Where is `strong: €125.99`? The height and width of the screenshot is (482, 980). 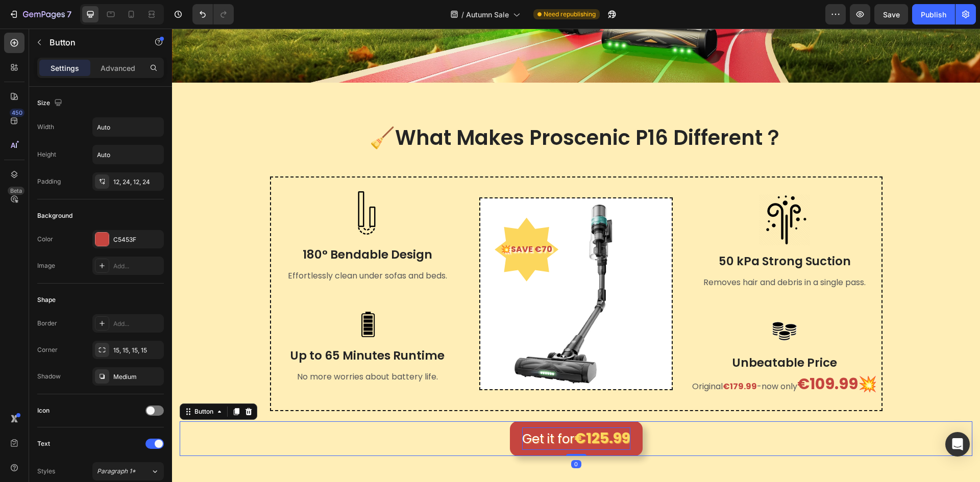
strong: €125.99 is located at coordinates (430, 410).